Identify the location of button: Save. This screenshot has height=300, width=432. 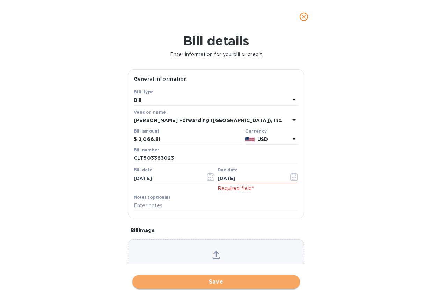
(216, 282).